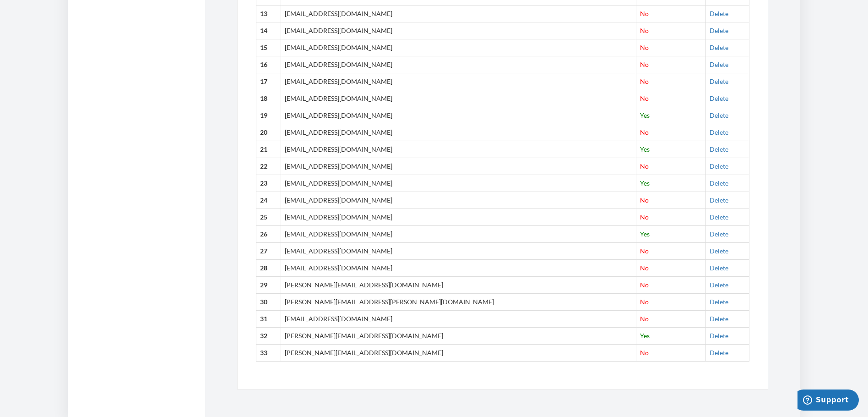  Describe the element at coordinates (35, 11) in the screenshot. I see `span: Support` at that location.